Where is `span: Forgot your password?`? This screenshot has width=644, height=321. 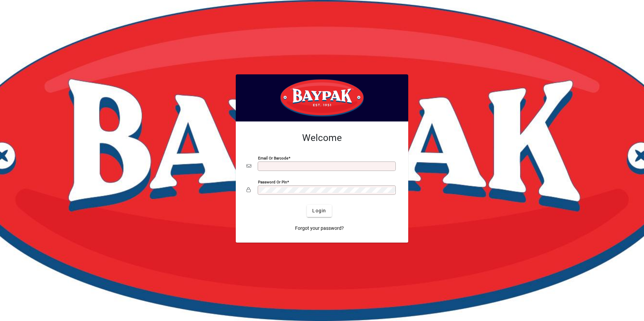 span: Forgot your password? is located at coordinates (319, 228).